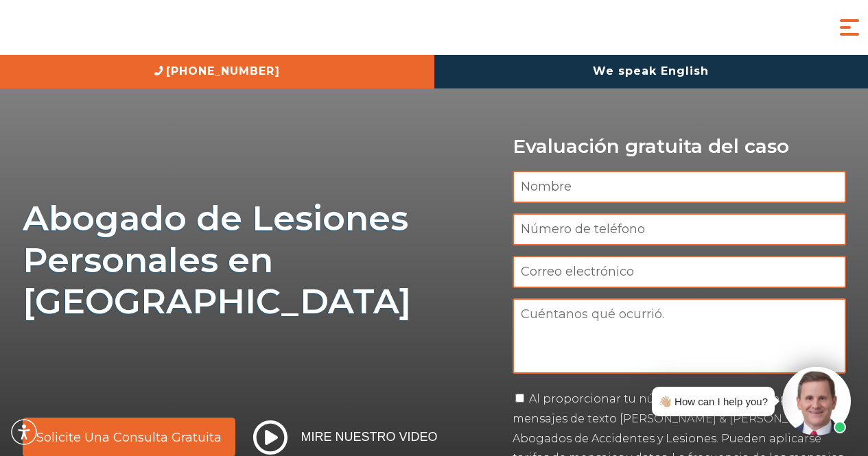 The width and height of the screenshot is (868, 456). What do you see at coordinates (816, 402) in the screenshot?
I see `img: Intaker widget Avatar` at bounding box center [816, 402].